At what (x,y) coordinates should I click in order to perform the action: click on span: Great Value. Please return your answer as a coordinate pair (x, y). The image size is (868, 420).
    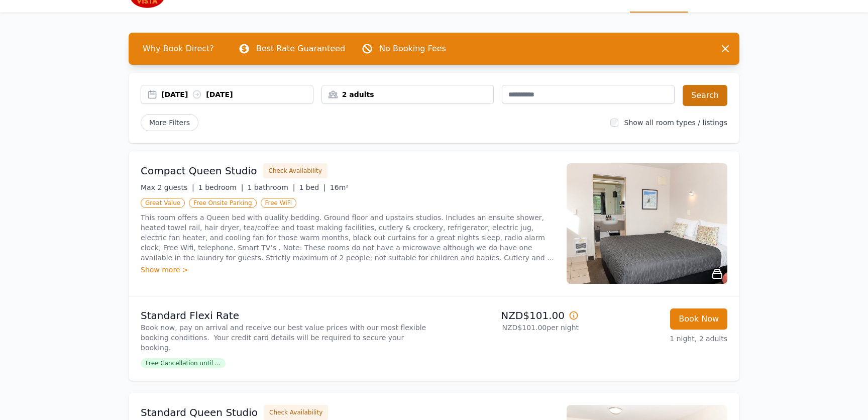
    Looking at the image, I should click on (163, 203).